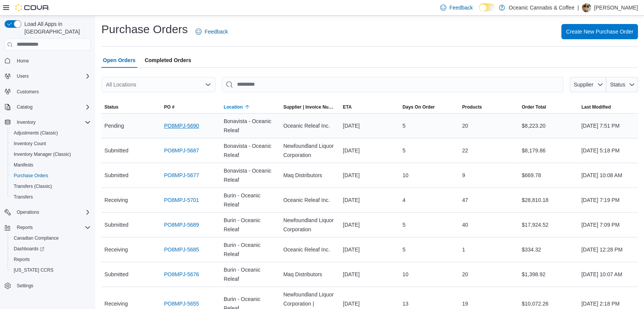 The image size is (644, 309). Describe the element at coordinates (549, 274) in the screenshot. I see `div: $1,398.92` at that location.